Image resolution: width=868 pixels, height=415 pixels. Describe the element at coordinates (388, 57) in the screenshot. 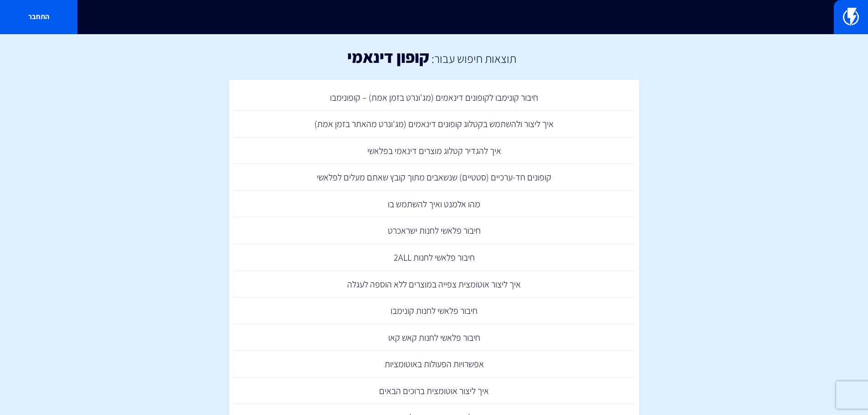

I see `h1: קופון דינאמי` at that location.